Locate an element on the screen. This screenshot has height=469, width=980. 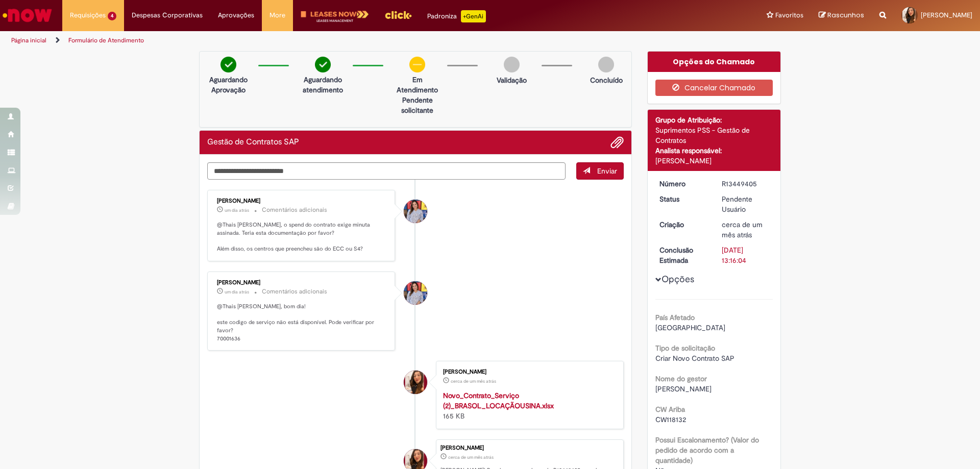
p: Aguardando Aprovação is located at coordinates (229, 84).